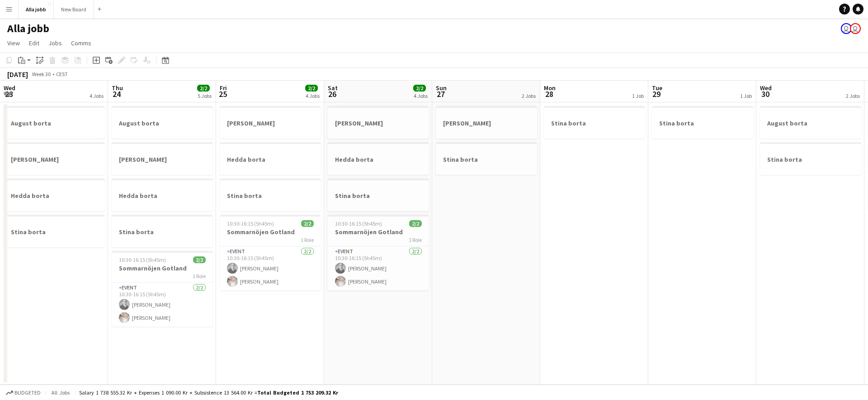 This screenshot has height=400, width=868. I want to click on button: New Board, so click(74, 9).